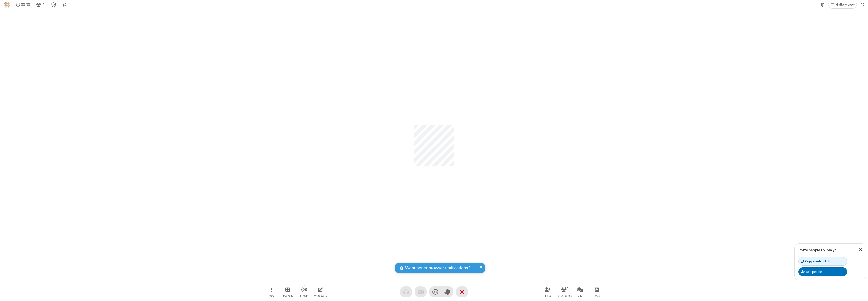  Describe the element at coordinates (863, 5) in the screenshot. I see `button: Fullscreen` at that location.